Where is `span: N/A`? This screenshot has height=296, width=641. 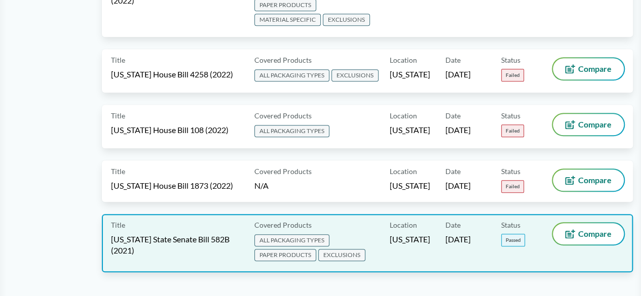
span: N/A is located at coordinates (261, 185).